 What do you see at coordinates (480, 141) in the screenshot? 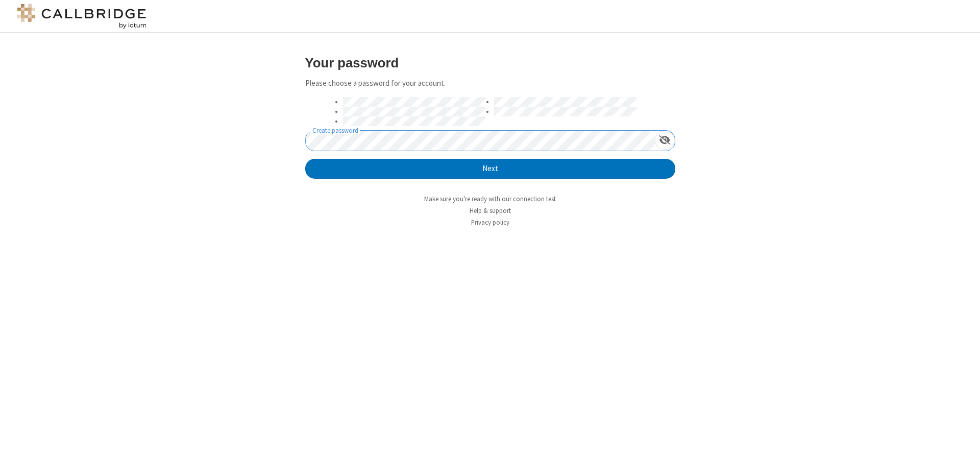
I see `input: Create password` at bounding box center [480, 141].